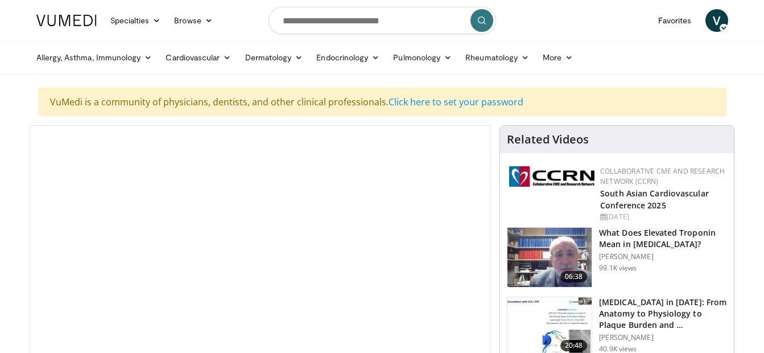  What do you see at coordinates (654, 199) in the screenshot?
I see `a: South Asian Cardiovascular Conference 2025` at bounding box center [654, 199].